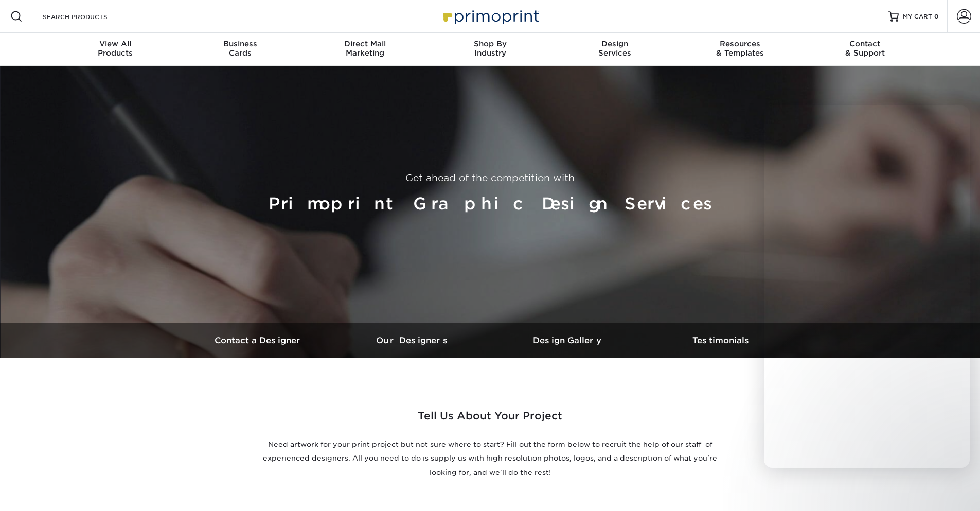 The width and height of the screenshot is (980, 511). I want to click on span: Design, so click(615, 44).